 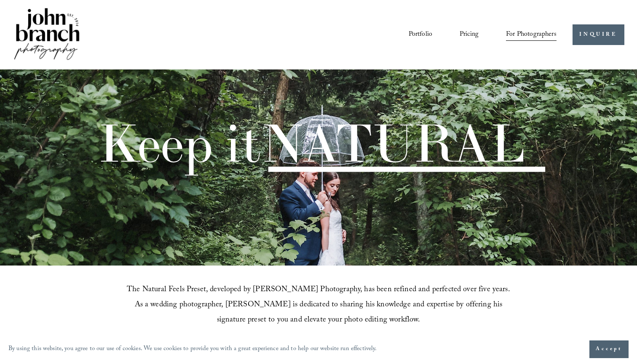 What do you see at coordinates (420, 35) in the screenshot?
I see `a: Portfolio` at bounding box center [420, 35].